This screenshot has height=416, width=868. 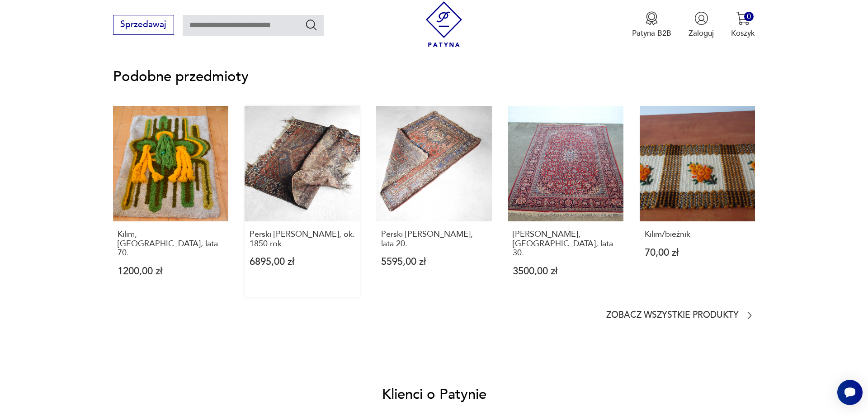 I want to click on button: 0Koszyk, so click(x=743, y=25).